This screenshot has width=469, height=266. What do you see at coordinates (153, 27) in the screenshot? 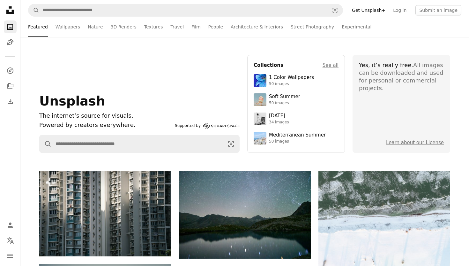
I see `a: Textures` at bounding box center [153, 27].